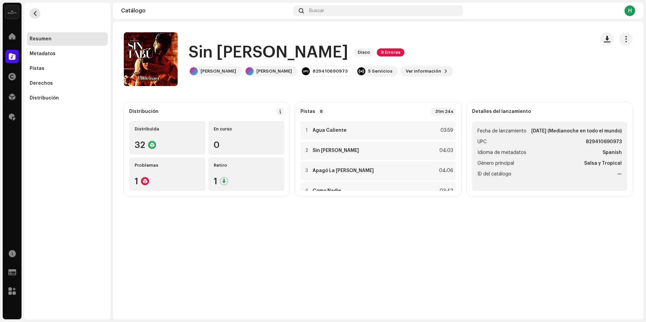 The width and height of the screenshot is (646, 322). I want to click on div: 04:03, so click(446, 151).